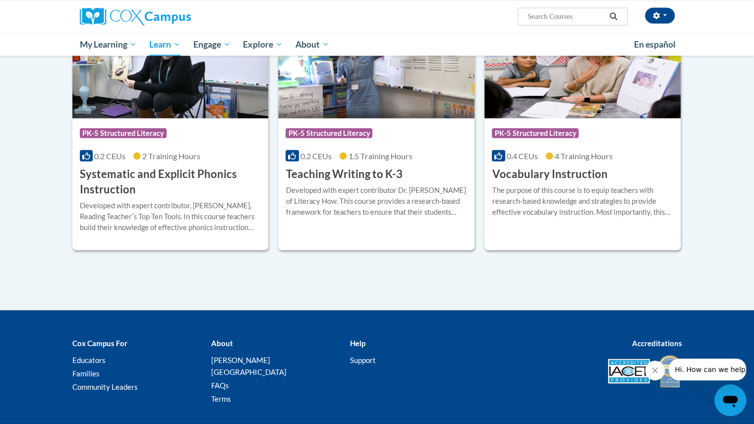  What do you see at coordinates (582, 133) in the screenshot?
I see `a: Course LogoPK-5 Structured Literacy0.4 CEUs4 Training Hours Vocabulary InstructionThe purpose of ...` at bounding box center [582, 133].